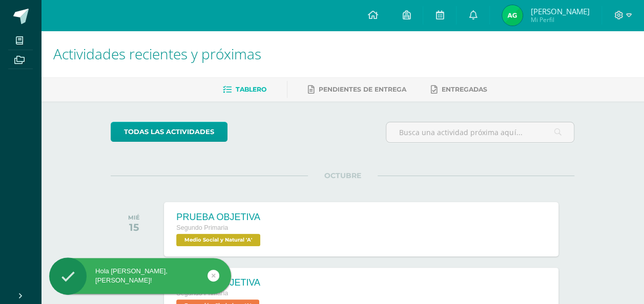  Describe the element at coordinates (362, 89) in the screenshot. I see `span: Pendientes de entrega` at that location.